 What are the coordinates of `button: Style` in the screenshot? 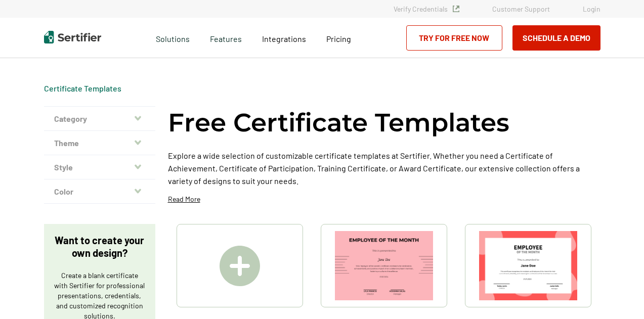 It's located at (100, 167).